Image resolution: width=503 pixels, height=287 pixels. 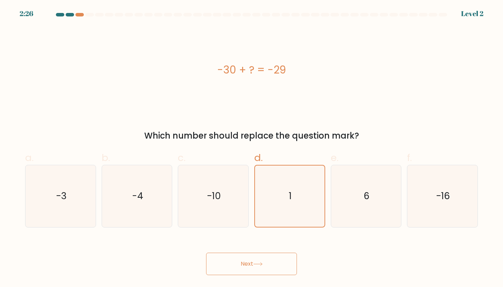 What do you see at coordinates (367, 196) in the screenshot?
I see `text: 6` at bounding box center [367, 196].